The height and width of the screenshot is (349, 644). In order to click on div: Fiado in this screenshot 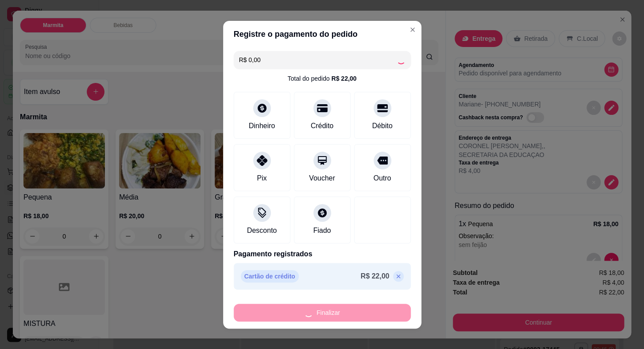, I will do `click(322, 231)`.